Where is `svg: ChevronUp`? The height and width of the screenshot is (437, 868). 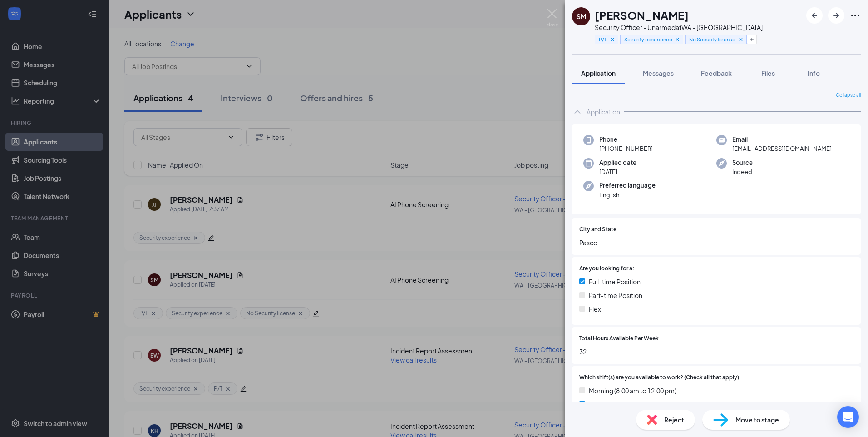
svg: ChevronUp is located at coordinates (577, 112).